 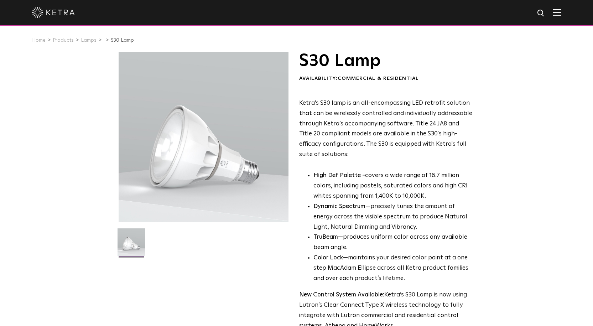 I want to click on span: Ketra’s S30 lamp is an all-encompassing LED retrofit solution that can be wirelessly controlled a..., so click(x=386, y=129).